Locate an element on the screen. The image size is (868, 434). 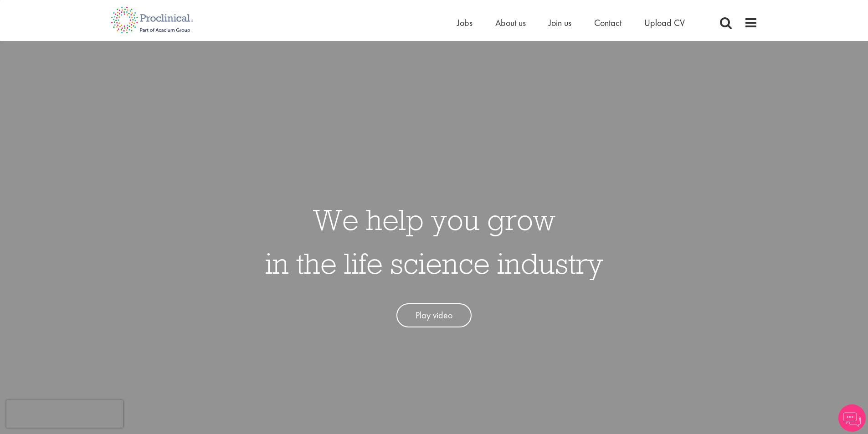
a: Play video is located at coordinates (433, 315).